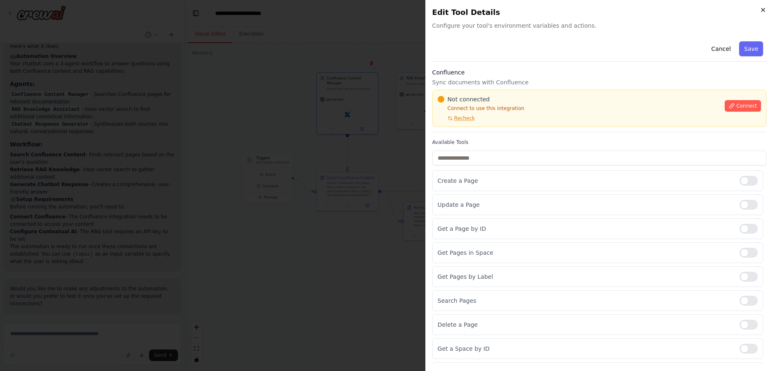  I want to click on span: Not connected, so click(469, 99).